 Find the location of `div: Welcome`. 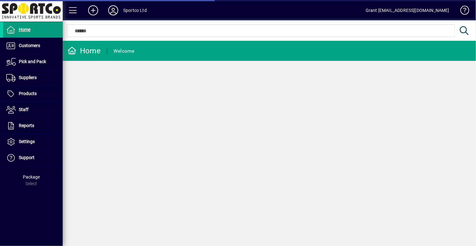

div: Welcome is located at coordinates (124, 51).